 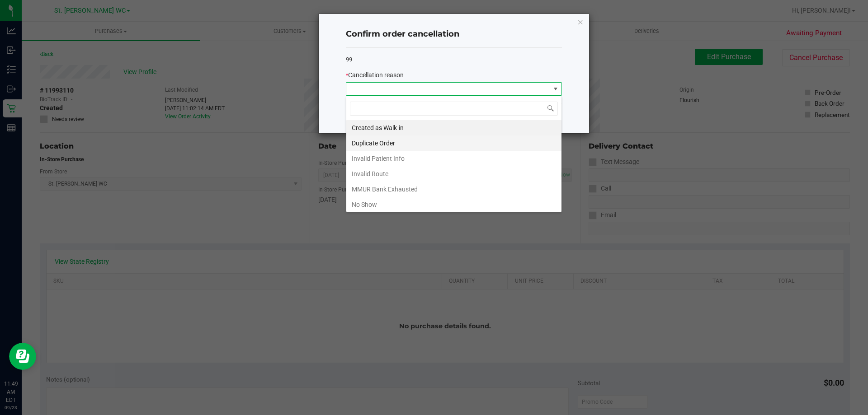 What do you see at coordinates (454, 190) in the screenshot?
I see `li: MMUR Bank Exhausted` at bounding box center [454, 190].